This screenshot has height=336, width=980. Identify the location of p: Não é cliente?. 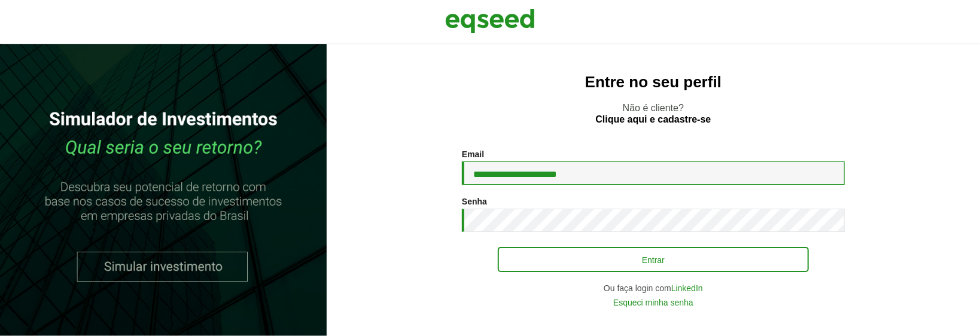
(653, 114).